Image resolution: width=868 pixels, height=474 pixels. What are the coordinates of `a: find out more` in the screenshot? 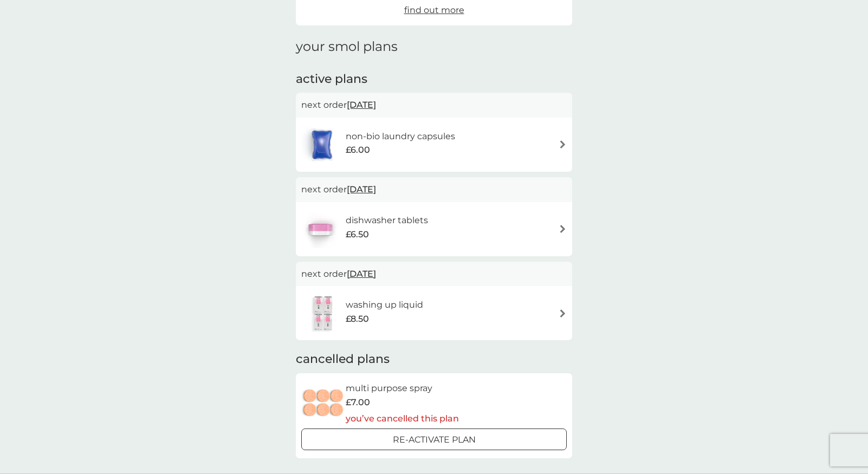 It's located at (434, 10).